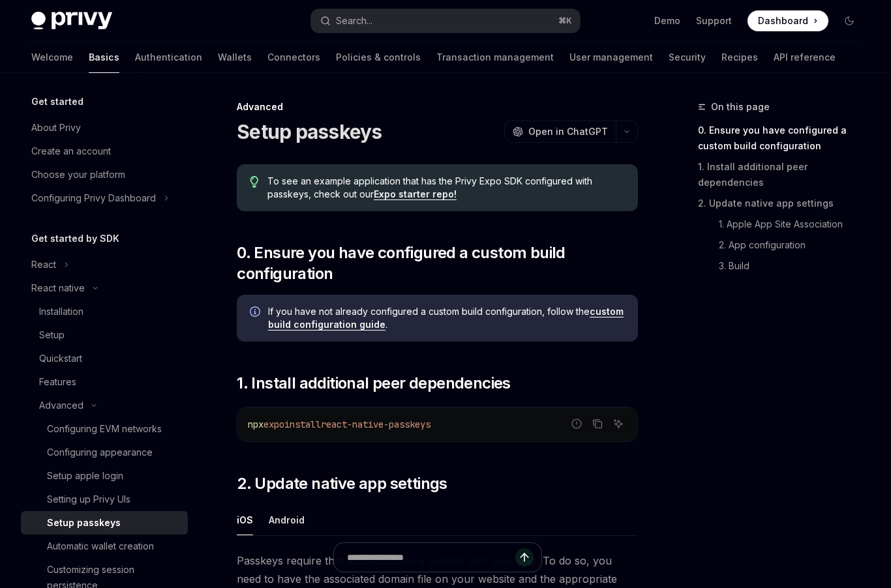 This screenshot has height=588, width=891. What do you see at coordinates (784, 266) in the screenshot?
I see `a: 3. Build` at bounding box center [784, 266].